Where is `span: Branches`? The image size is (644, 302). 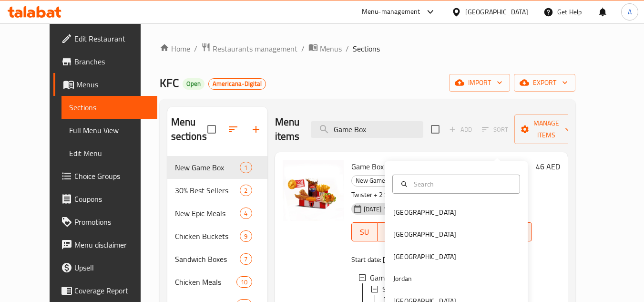
span: Branches is located at coordinates (112, 62).